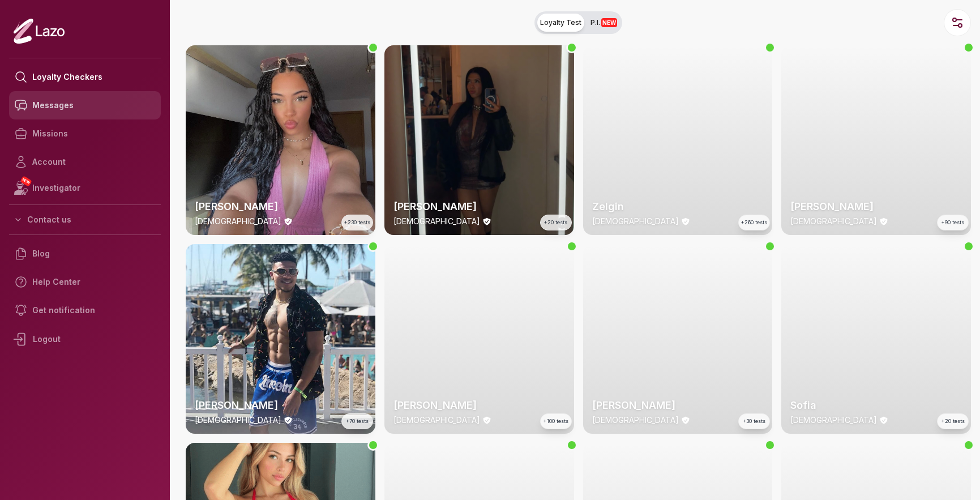 The width and height of the screenshot is (980, 500). What do you see at coordinates (677, 207) in the screenshot?
I see `h2: Zelgin` at bounding box center [677, 207].